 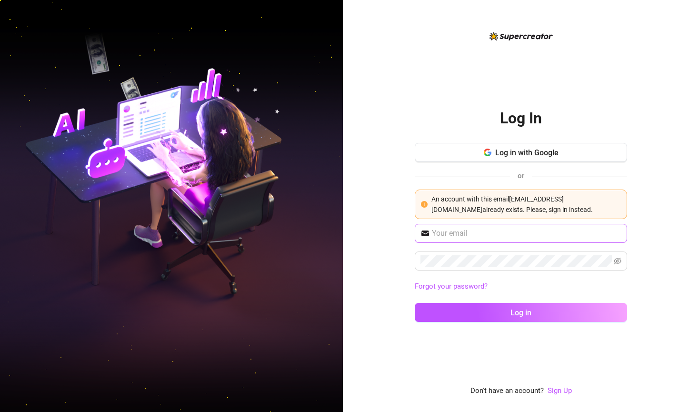 What do you see at coordinates (526, 233) in the screenshot?
I see `input: Your email` at bounding box center [526, 233].